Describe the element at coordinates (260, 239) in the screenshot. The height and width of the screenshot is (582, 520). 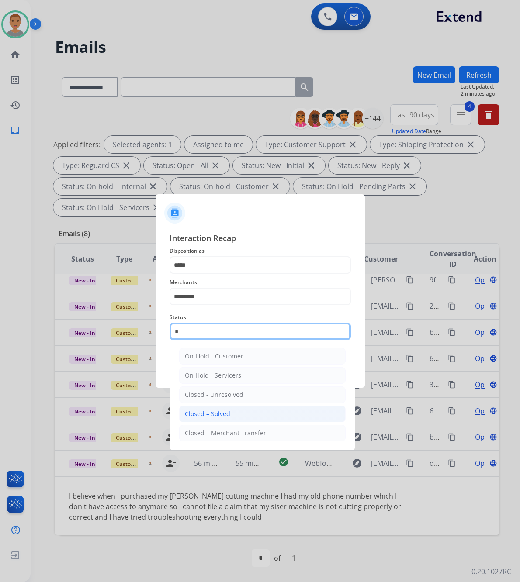
I see `span: Interaction Recap` at that location.